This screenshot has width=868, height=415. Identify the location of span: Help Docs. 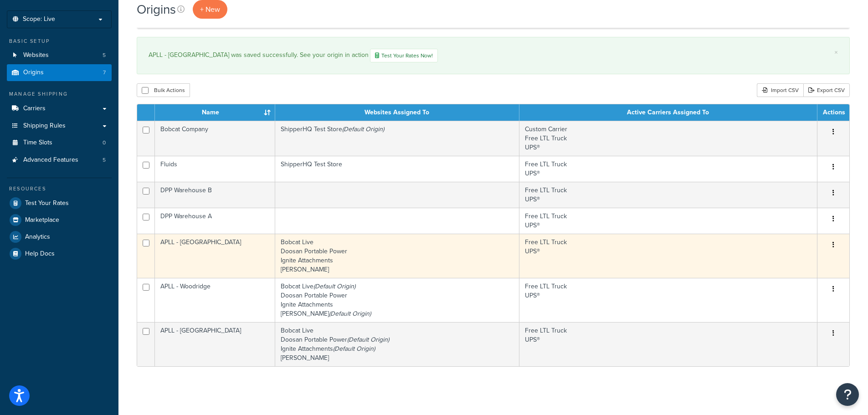
(40, 254).